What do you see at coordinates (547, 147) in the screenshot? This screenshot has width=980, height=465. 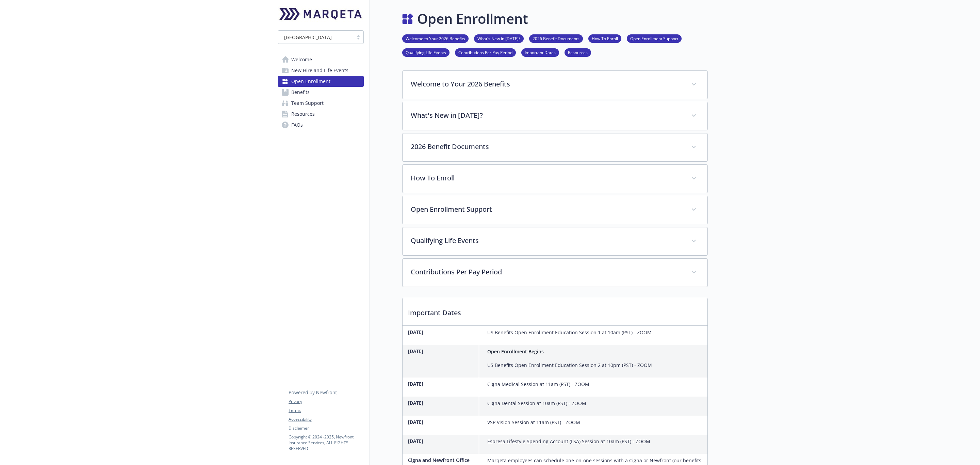 I see `p: 2026 Benefit Documents` at bounding box center [547, 147].